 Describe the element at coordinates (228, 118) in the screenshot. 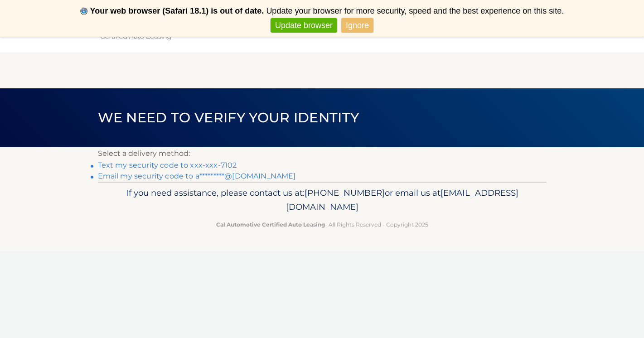

I see `span: We need to verify your identity` at that location.